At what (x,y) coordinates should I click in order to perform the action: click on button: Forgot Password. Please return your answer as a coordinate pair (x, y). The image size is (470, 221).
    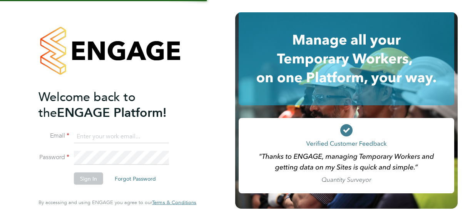
    Looking at the image, I should click on (135, 179).